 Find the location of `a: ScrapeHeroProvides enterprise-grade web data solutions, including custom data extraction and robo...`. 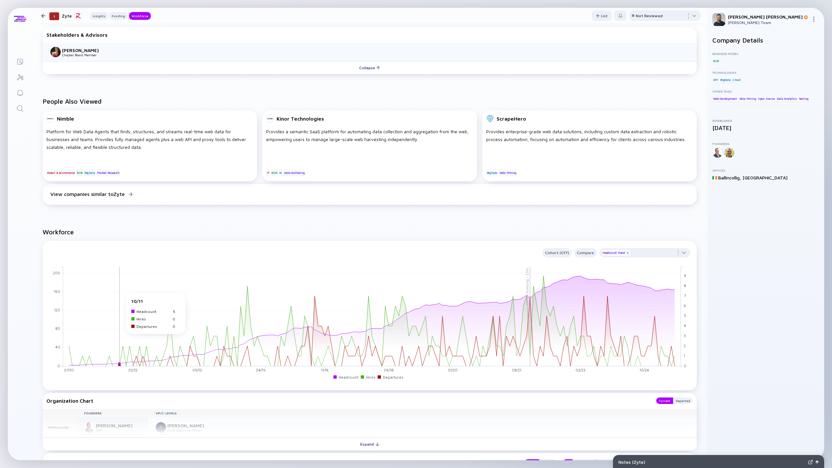

a: ScrapeHeroProvides enterprise-grade web data solutions, including custom data extraction and robo... is located at coordinates (590, 147).